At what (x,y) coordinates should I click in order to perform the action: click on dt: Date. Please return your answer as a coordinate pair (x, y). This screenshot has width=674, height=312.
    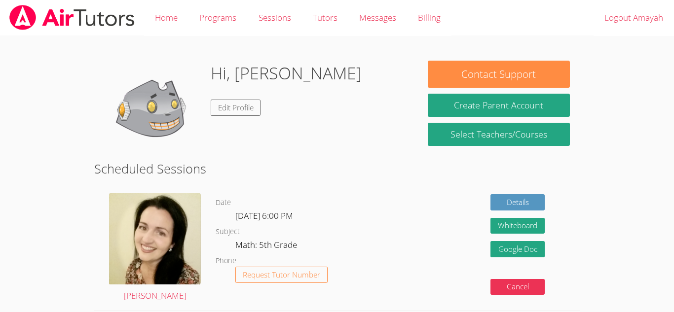
    Looking at the image, I should click on (223, 203).